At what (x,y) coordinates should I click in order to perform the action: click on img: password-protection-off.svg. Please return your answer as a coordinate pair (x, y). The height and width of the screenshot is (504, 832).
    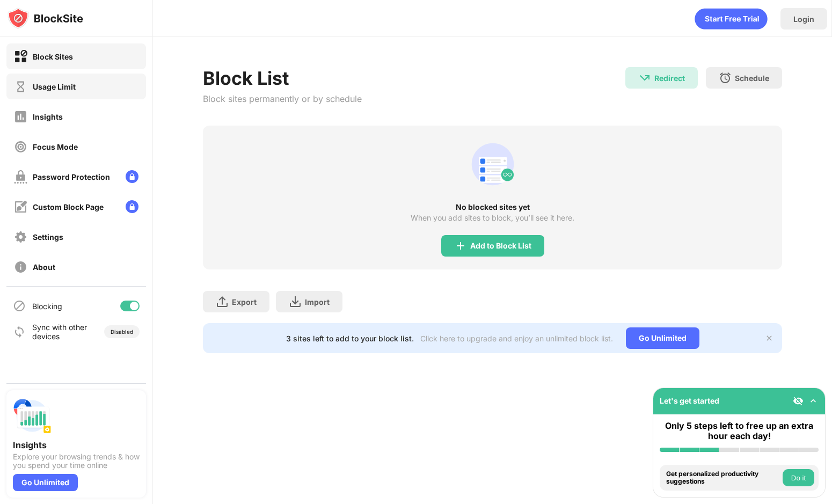
    Looking at the image, I should click on (21, 177).